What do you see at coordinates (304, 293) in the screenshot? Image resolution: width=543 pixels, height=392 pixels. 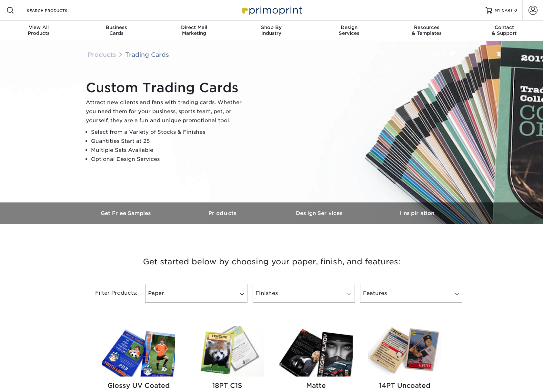 I see `a: Finishes` at bounding box center [304, 293].